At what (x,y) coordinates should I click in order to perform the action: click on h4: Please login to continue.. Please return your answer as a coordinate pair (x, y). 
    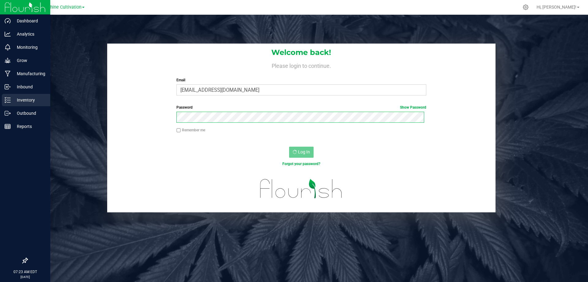
    Looking at the image, I should click on (302, 65).